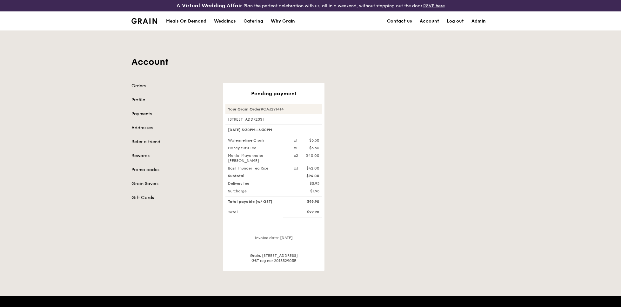  I want to click on strong: Your Grain Order, so click(244, 109).